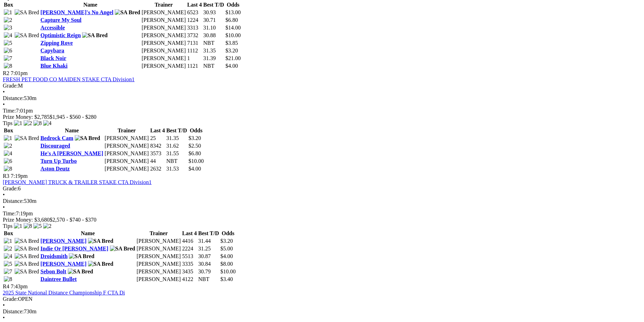 The image size is (644, 322). Describe the element at coordinates (214, 36) in the screenshot. I see `td: 30.88` at that location.